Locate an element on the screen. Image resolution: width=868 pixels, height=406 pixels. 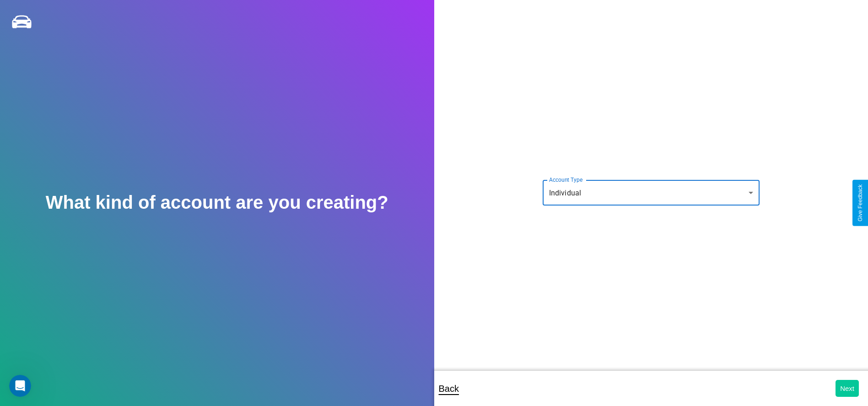
p: Back is located at coordinates (449, 389).